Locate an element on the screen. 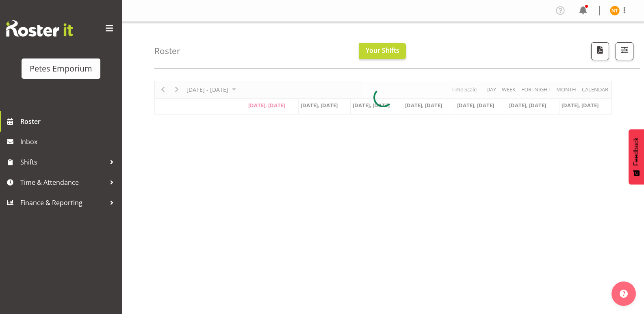 The height and width of the screenshot is (314, 644). button: Filter Shifts is located at coordinates (624, 52).